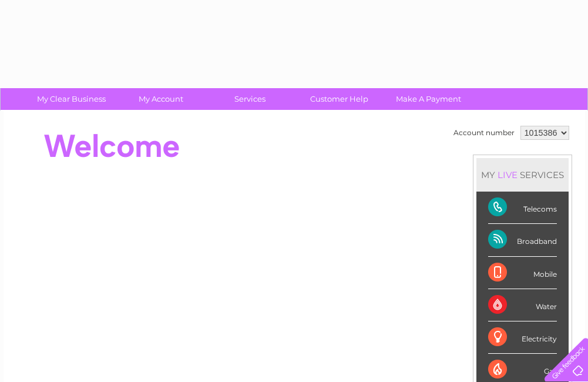 Image resolution: width=588 pixels, height=382 pixels. Describe the element at coordinates (161, 99) in the screenshot. I see `a: My Account` at that location.